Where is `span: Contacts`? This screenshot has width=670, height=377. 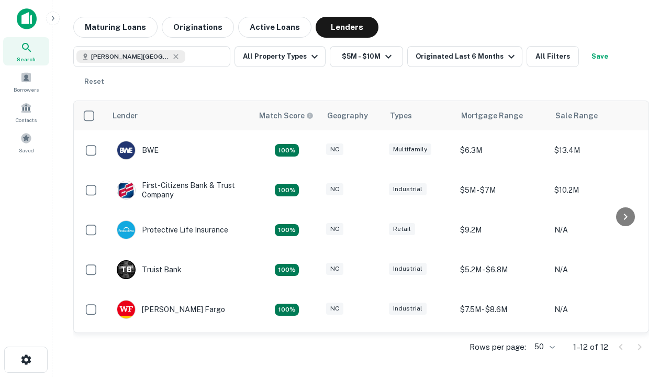
span: Contacts is located at coordinates (26, 120).